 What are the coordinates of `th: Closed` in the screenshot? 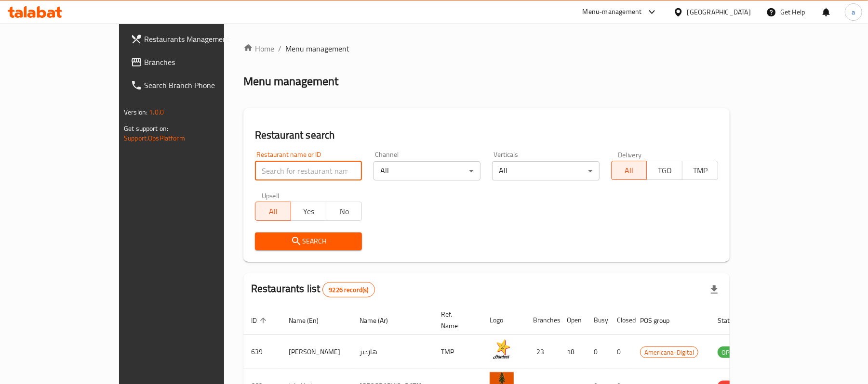 It's located at (621, 320).